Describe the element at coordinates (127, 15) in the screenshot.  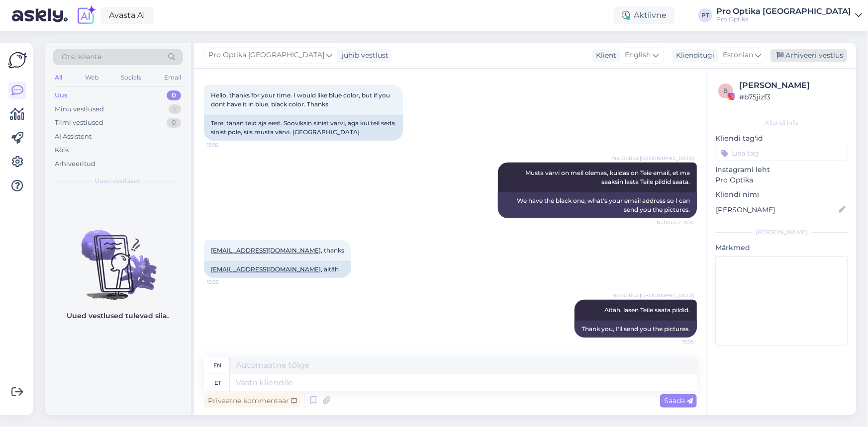
I see `a: Avasta AI` at that location.